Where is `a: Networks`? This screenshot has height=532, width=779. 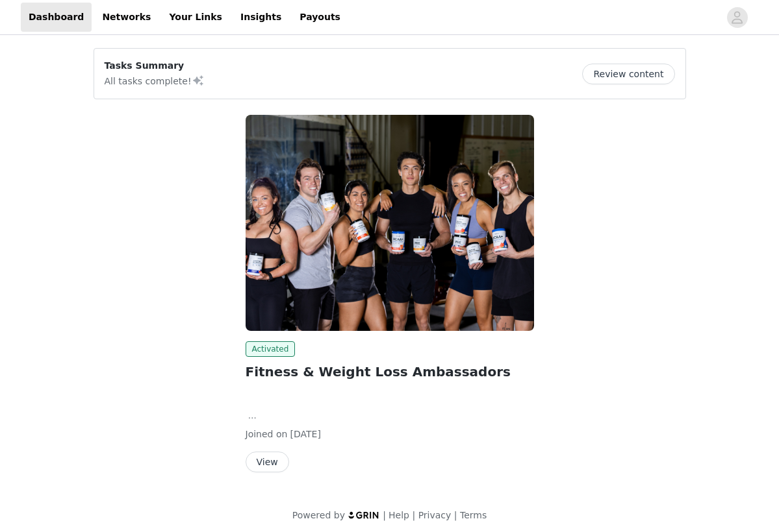 a: Networks is located at coordinates (126, 17).